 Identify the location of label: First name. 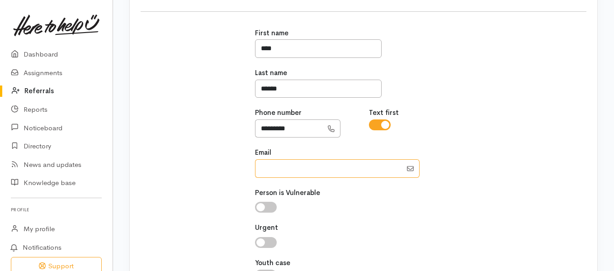
(272, 33).